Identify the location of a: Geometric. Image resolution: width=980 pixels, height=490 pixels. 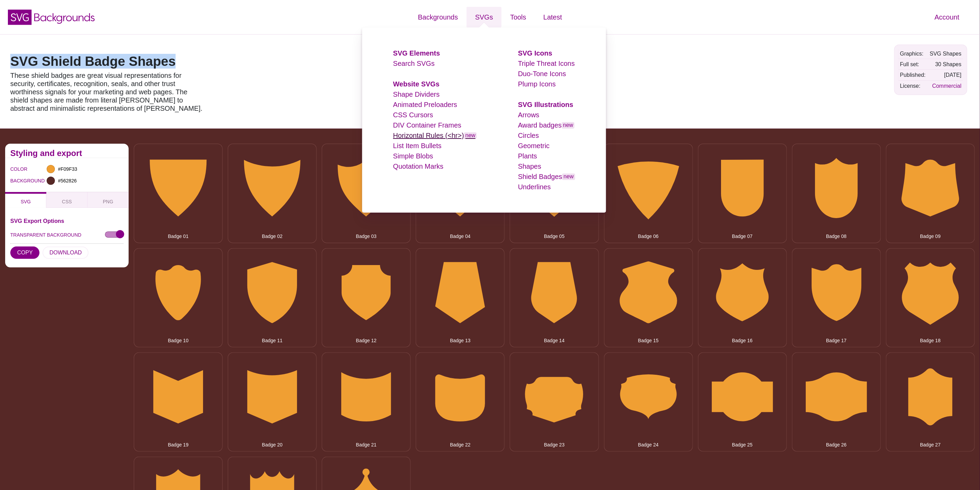
(534, 146).